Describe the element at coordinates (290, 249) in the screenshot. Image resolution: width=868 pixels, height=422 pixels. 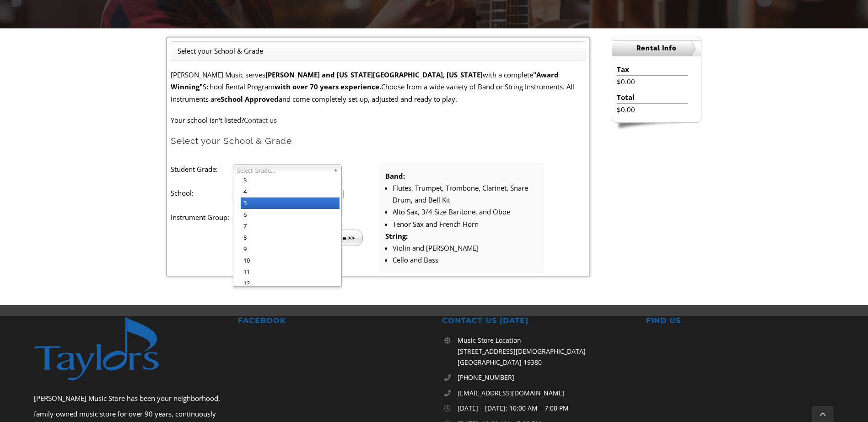
I see `li: 9` at that location.